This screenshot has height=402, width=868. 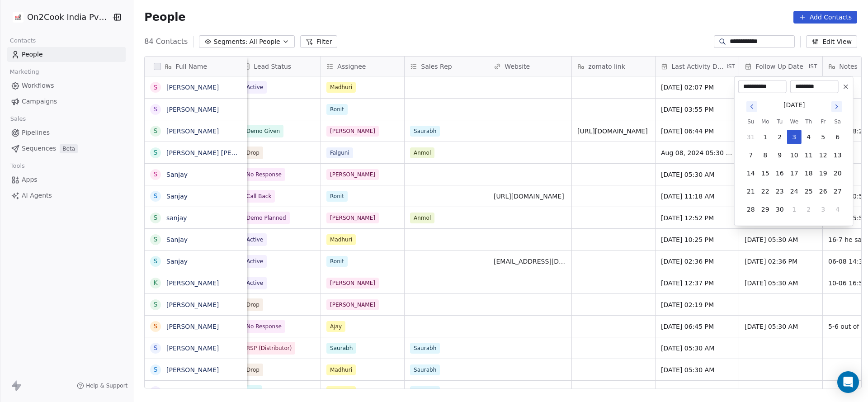 I want to click on button: 30, so click(x=780, y=210).